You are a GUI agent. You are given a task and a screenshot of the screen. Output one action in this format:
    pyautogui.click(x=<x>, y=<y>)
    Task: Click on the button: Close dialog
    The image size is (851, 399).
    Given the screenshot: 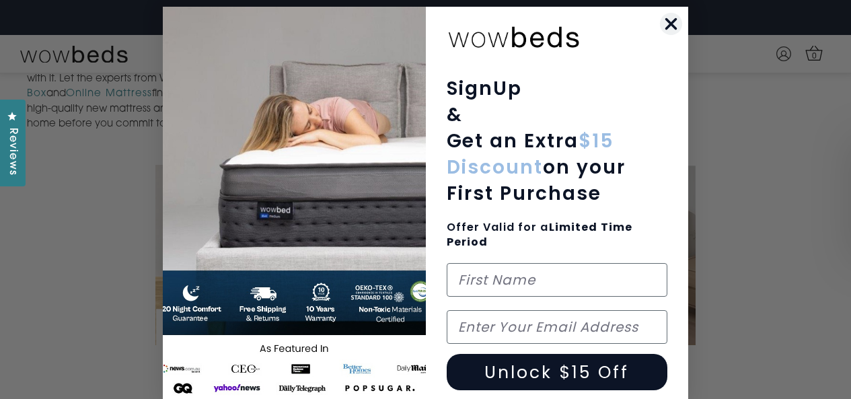 What is the action you would take?
    pyautogui.click(x=671, y=24)
    